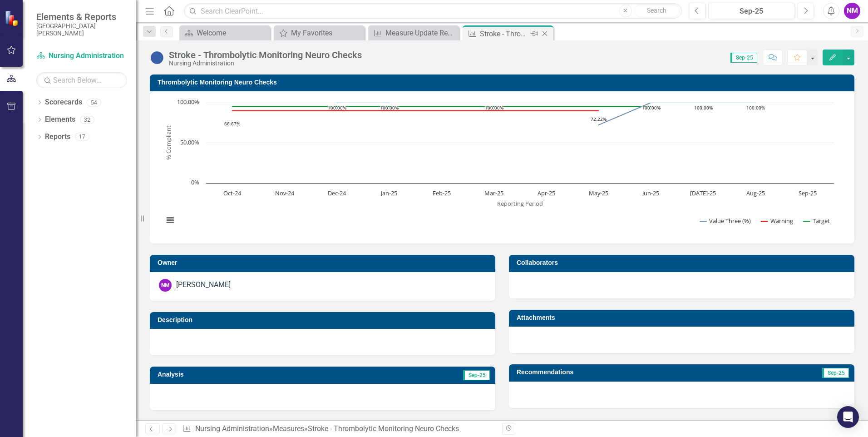 The width and height of the screenshot is (868, 437). I want to click on a: Measures, so click(288, 429).